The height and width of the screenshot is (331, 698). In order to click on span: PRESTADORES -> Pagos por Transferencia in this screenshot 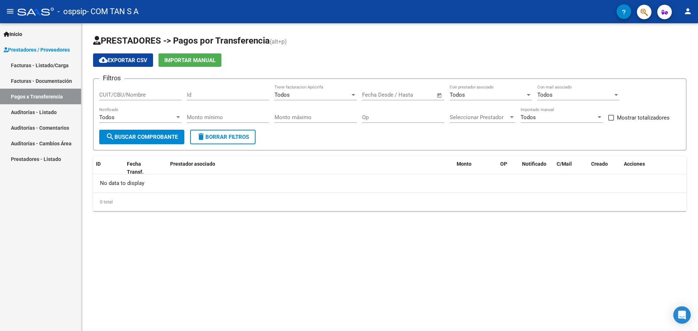, I will do `click(181, 41)`.